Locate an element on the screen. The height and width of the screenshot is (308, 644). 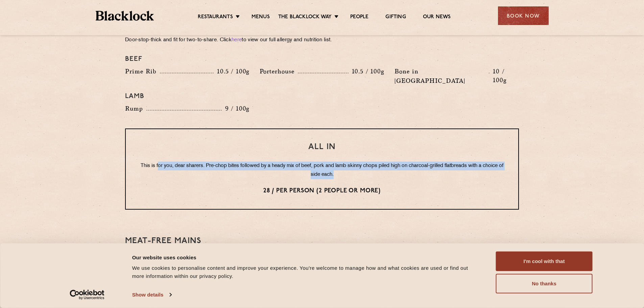
a: The Blacklock Way is located at coordinates (305, 18).